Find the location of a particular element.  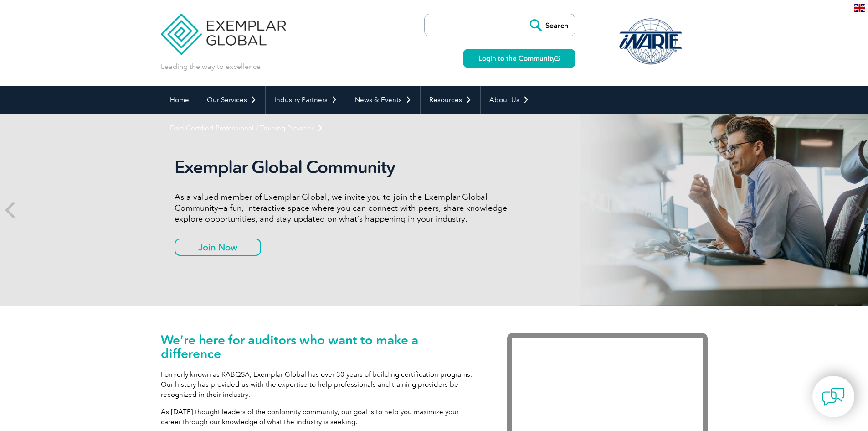

a: News & Events is located at coordinates (383, 100).